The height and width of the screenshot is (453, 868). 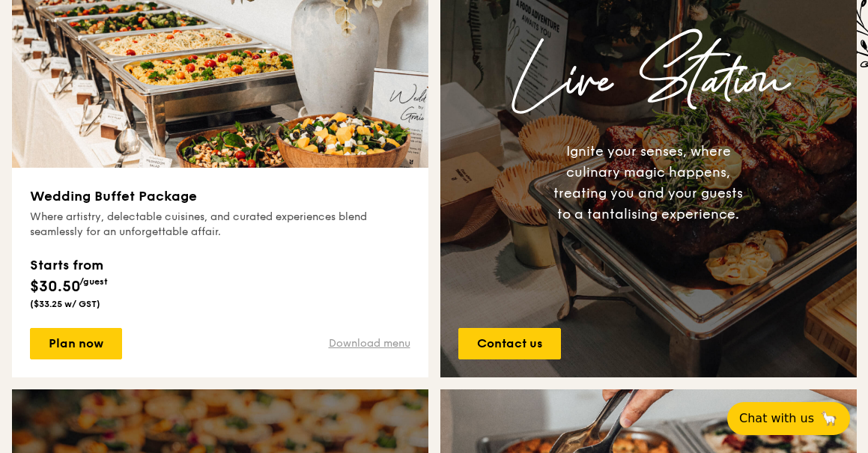 I want to click on a: Plan now, so click(x=75, y=344).